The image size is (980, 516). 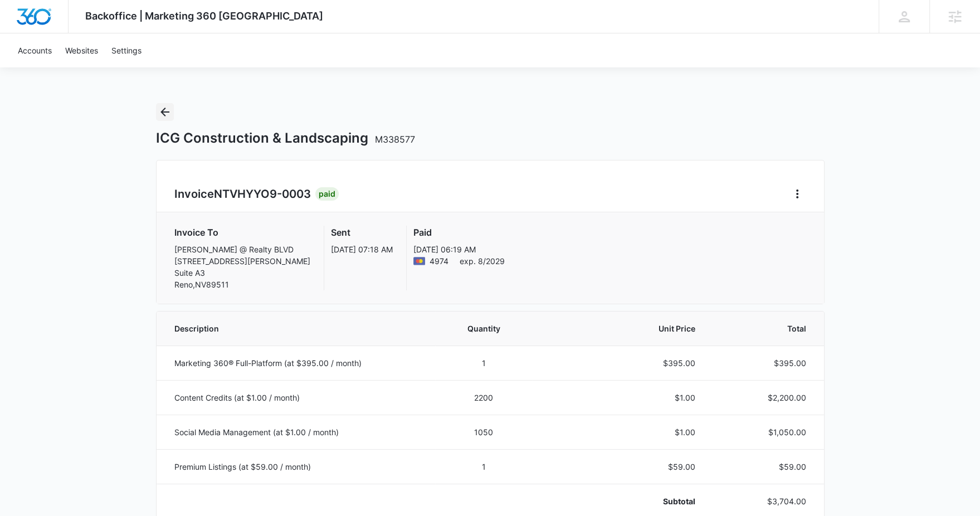 I want to click on span: Unit Price, so click(x=620, y=328).